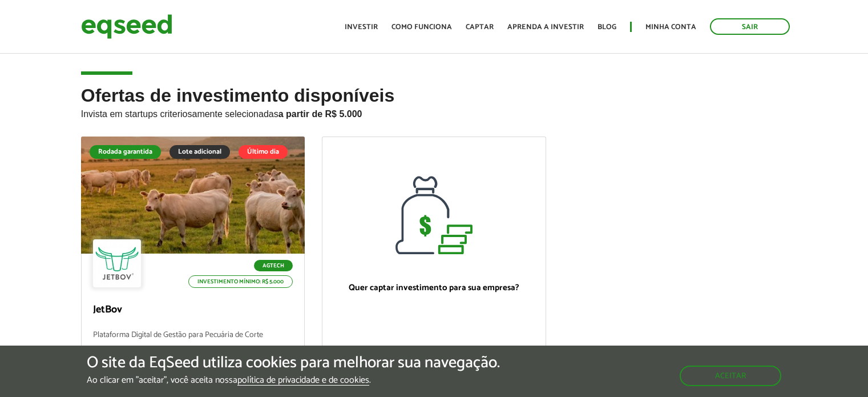  Describe the element at coordinates (422, 27) in the screenshot. I see `a: Como funciona` at that location.